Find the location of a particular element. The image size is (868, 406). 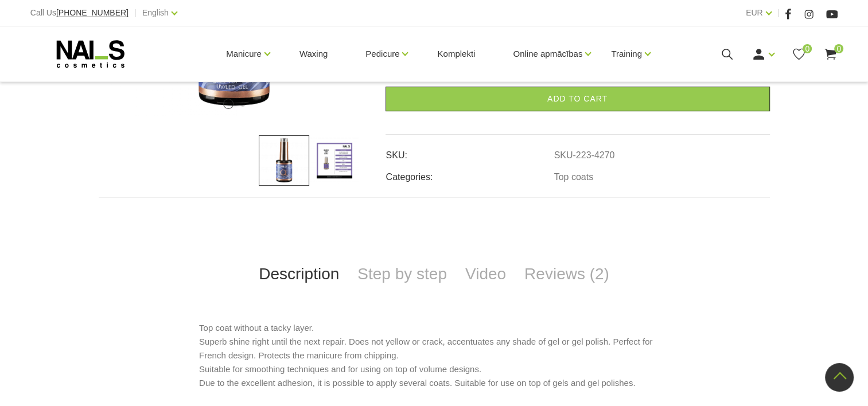

a: Top coats is located at coordinates (573, 177).